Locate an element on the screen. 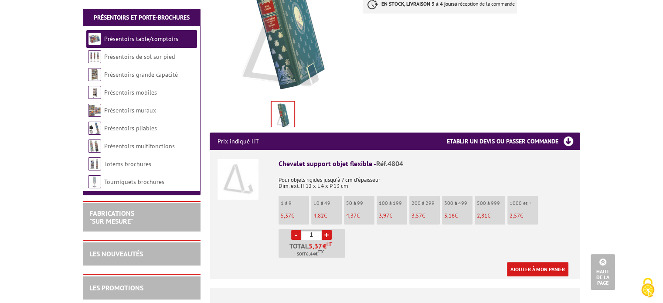 This screenshot has width=663, height=303. img: Présentoirs grande capacité is located at coordinates (95, 74).